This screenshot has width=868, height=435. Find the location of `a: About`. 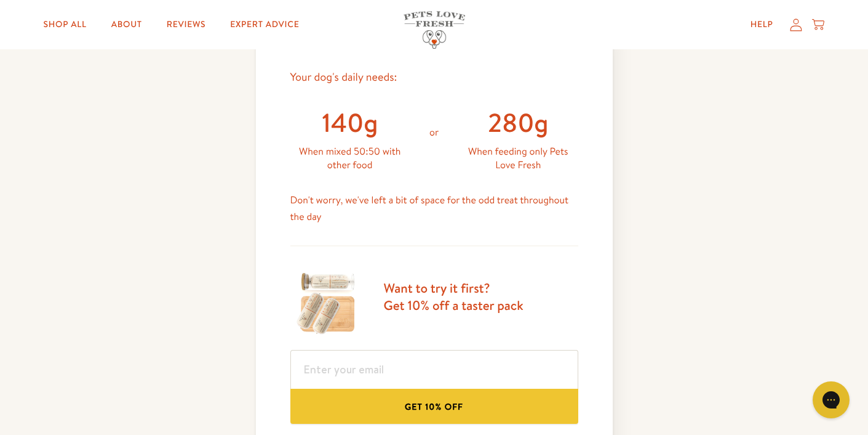

a: About is located at coordinates (127, 24).